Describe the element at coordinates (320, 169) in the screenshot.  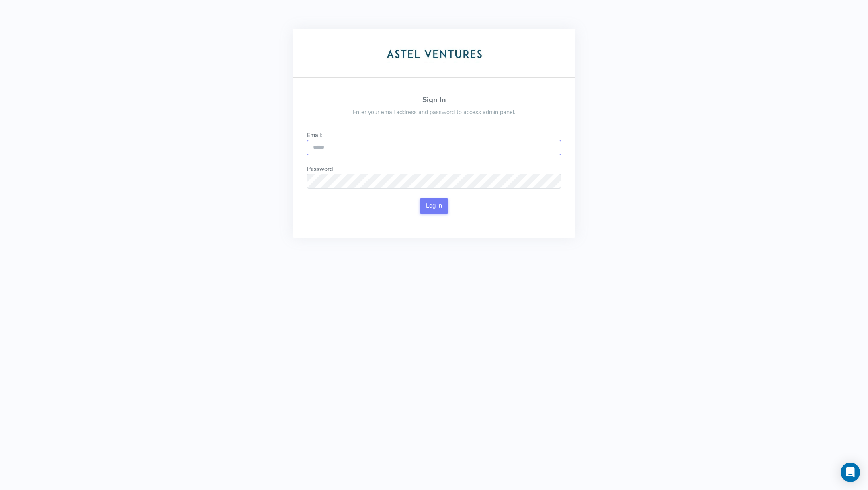
I see `label: Password` at that location.